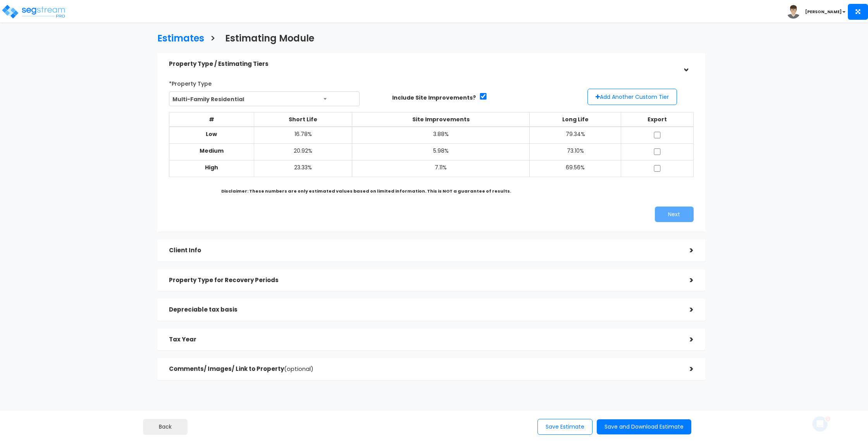 This screenshot has height=441, width=868. I want to click on td: 79.34%, so click(576, 135).